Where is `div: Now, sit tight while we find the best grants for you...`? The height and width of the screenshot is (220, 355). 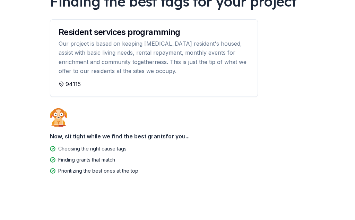
div: Now, sit tight while we find the best grants for you... is located at coordinates (177, 137).